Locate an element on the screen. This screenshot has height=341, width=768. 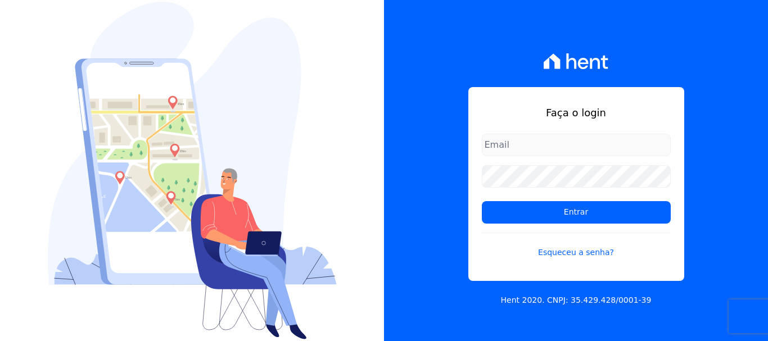
input: Email is located at coordinates (577, 145).